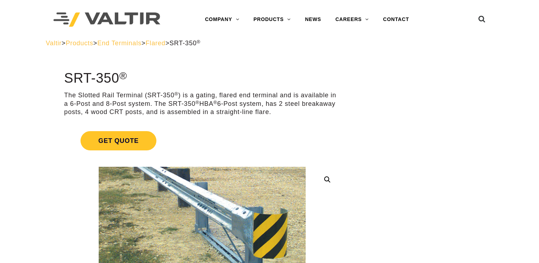 The image size is (539, 263). What do you see at coordinates (202, 78) in the screenshot?
I see `h1: SRT-350` at bounding box center [202, 78].